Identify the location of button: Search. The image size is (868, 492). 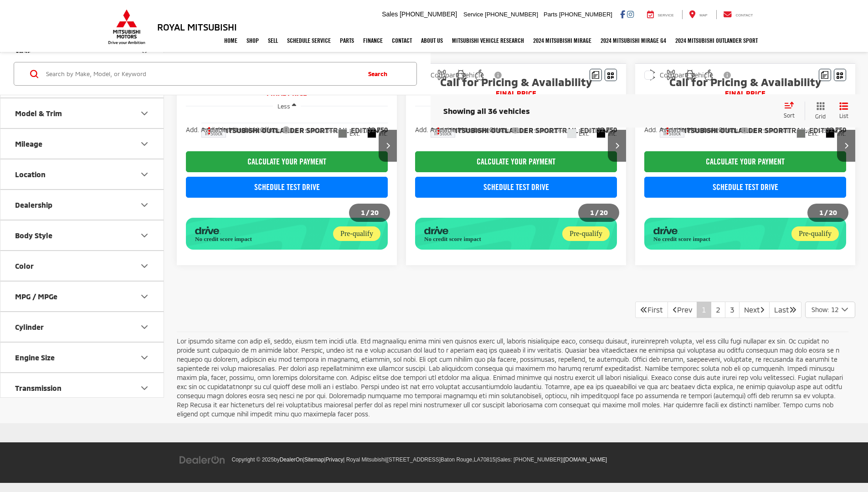
(380, 74).